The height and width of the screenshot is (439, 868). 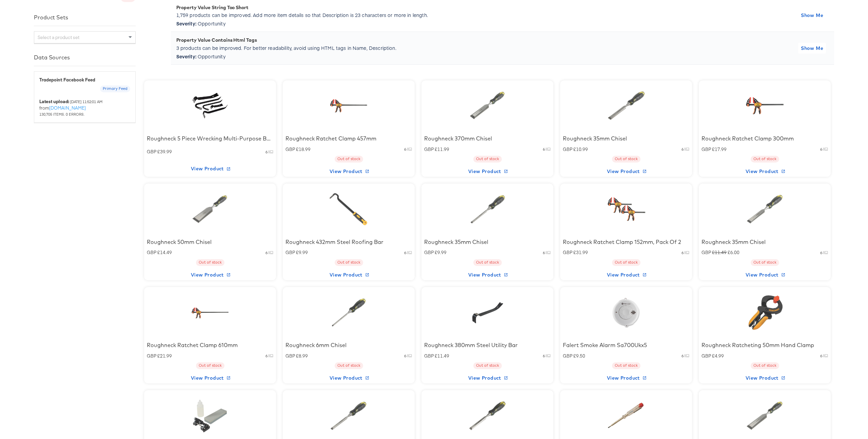 What do you see at coordinates (718, 356) in the screenshot?
I see `span: £4.99` at bounding box center [718, 356].